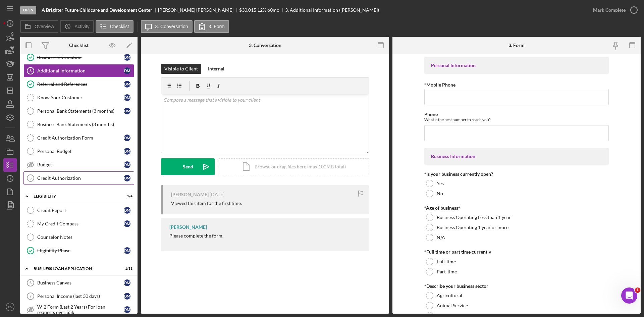 This screenshot has height=317, width=644. What do you see at coordinates (79, 97) in the screenshot?
I see `a: Know Your CustomerDM` at bounding box center [79, 97].